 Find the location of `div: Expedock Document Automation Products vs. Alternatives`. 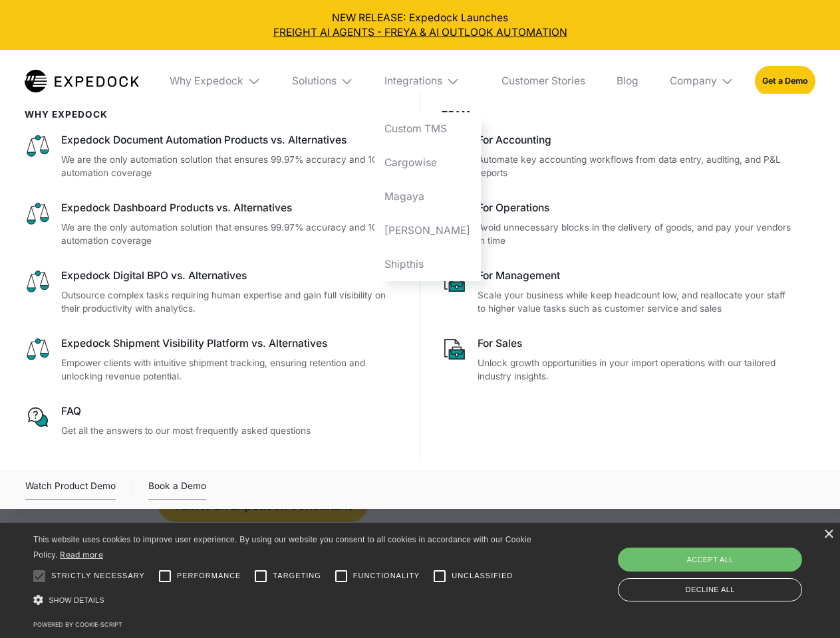

div: Expedock Document Automation Products vs. Alternatives is located at coordinates (230, 140).